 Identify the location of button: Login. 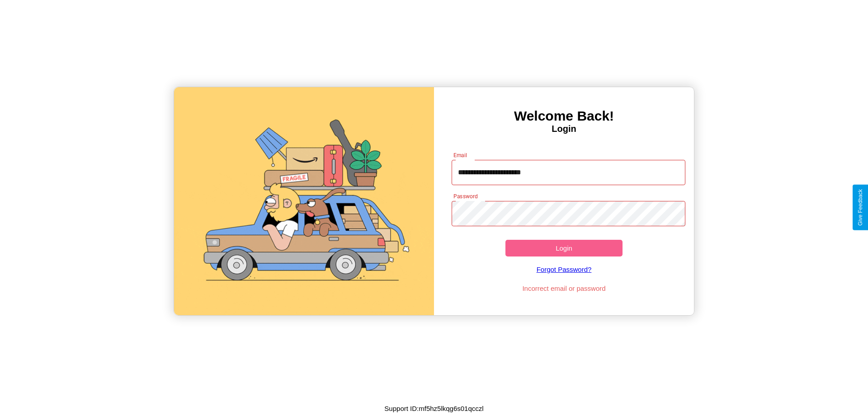
(564, 248).